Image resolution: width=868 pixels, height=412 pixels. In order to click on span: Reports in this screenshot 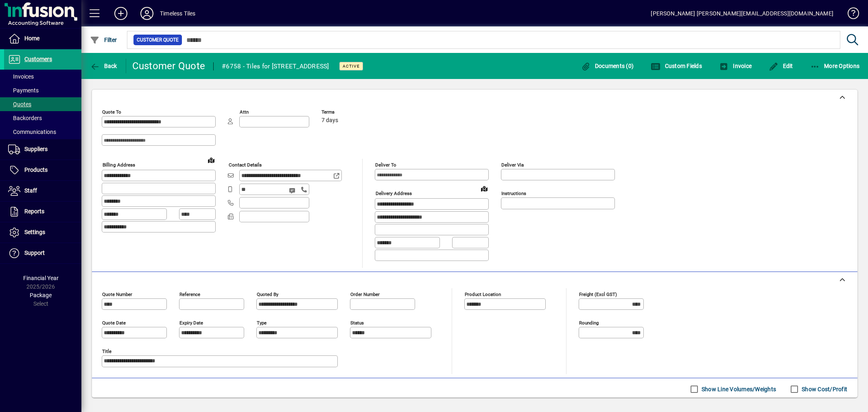, I will do `click(34, 211)`.